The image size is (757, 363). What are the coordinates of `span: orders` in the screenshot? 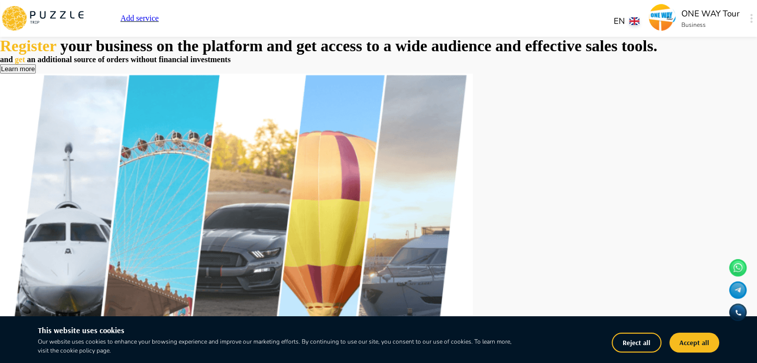 It's located at (118, 59).